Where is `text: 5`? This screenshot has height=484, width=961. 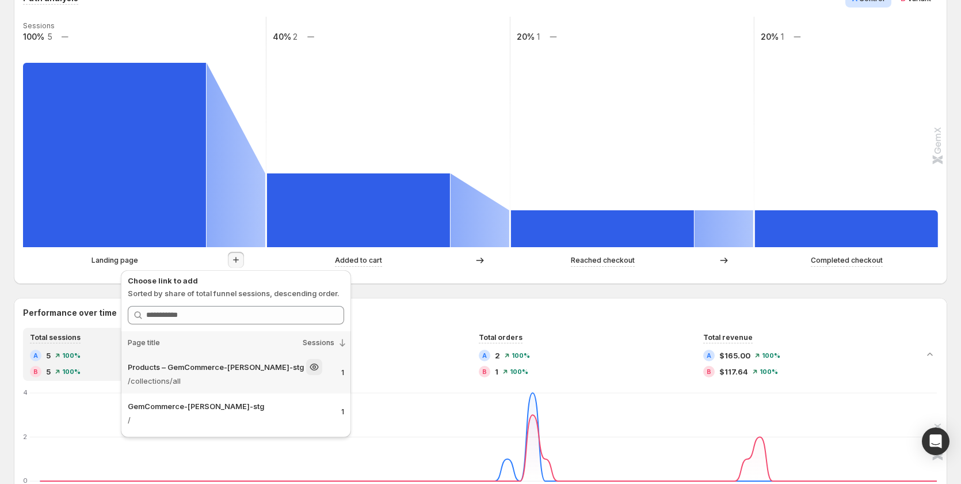
text: 5 is located at coordinates (50, 36).